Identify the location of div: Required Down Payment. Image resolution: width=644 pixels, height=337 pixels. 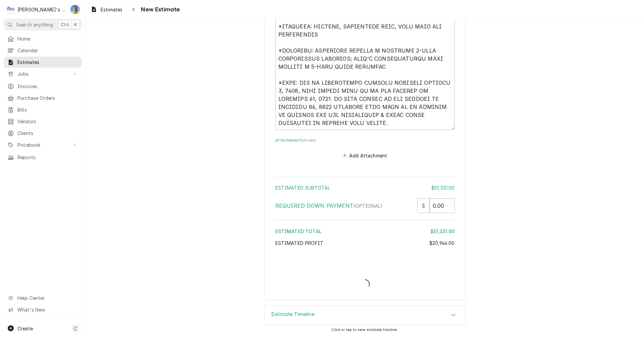
(365, 205).